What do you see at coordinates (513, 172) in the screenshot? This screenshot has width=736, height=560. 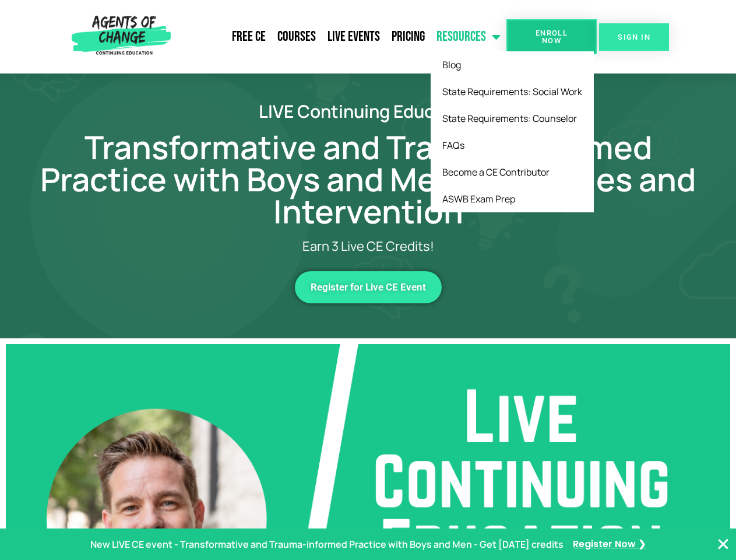 I see `a: Become a CE Contributor` at bounding box center [513, 172].